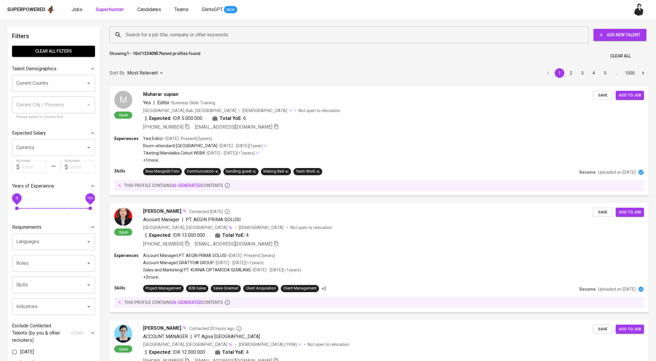  Describe the element at coordinates (31, 10) in the screenshot. I see `a: Superpoweredapp logo` at that location.